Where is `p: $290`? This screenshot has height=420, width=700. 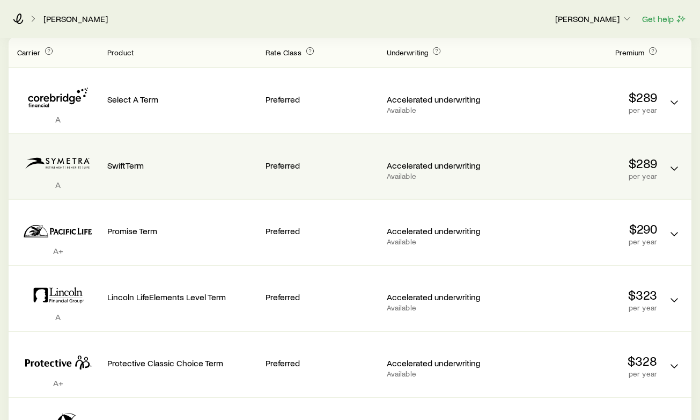 p: $290 is located at coordinates (582, 229).